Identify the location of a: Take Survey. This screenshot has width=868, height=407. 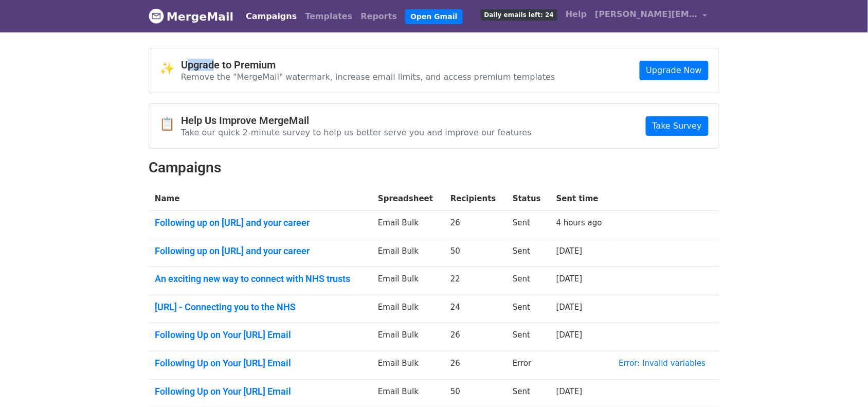
(678, 126).